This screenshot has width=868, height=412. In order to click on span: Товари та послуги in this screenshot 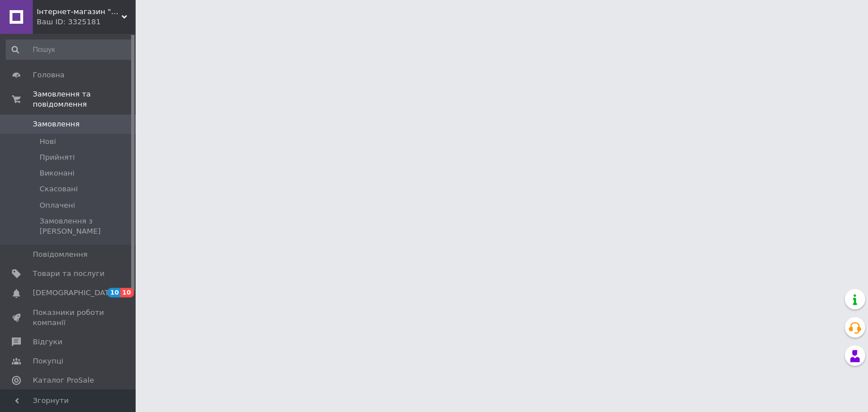, I will do `click(68, 274)`.